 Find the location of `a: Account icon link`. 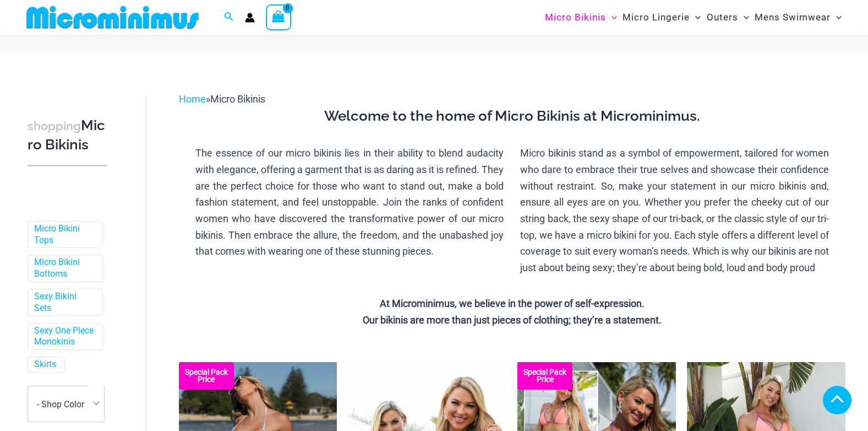

a: Account icon link is located at coordinates (250, 18).